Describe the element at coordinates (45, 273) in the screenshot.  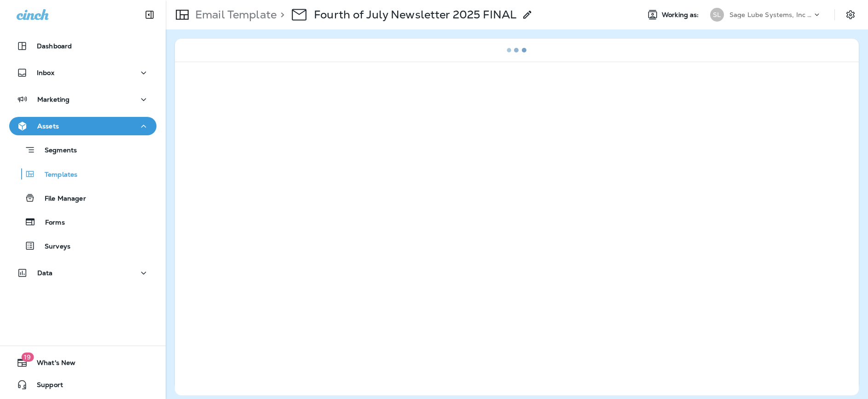
I see `p: Data` at that location.